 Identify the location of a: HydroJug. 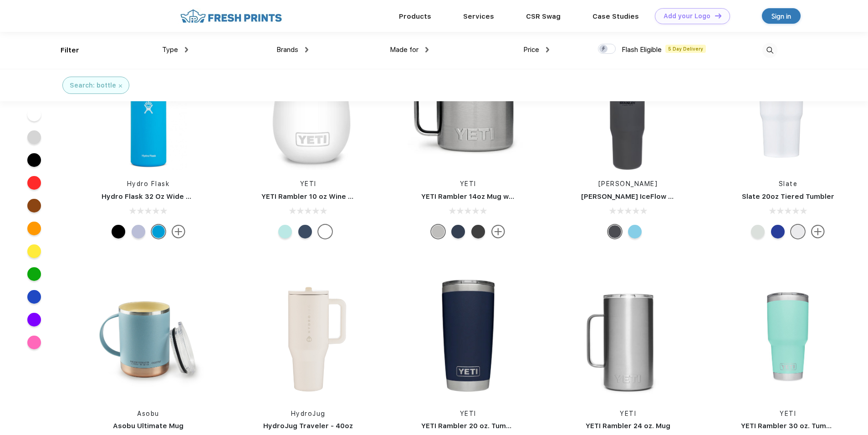
(308, 413).